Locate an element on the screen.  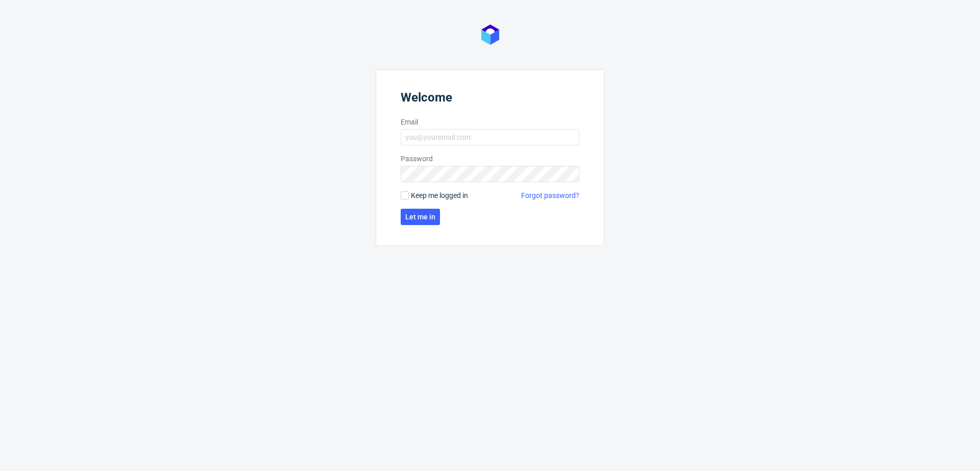
label: Email is located at coordinates (490, 122).